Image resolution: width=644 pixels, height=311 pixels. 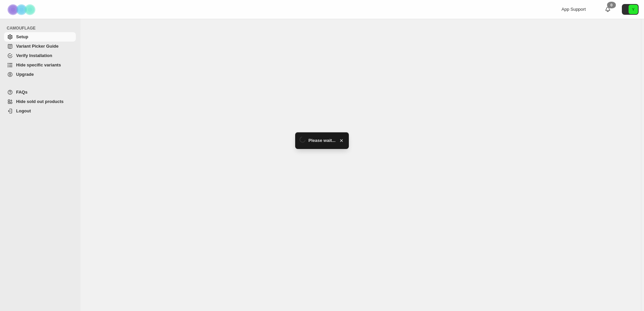 I want to click on span: Hide specific variants, so click(x=39, y=65).